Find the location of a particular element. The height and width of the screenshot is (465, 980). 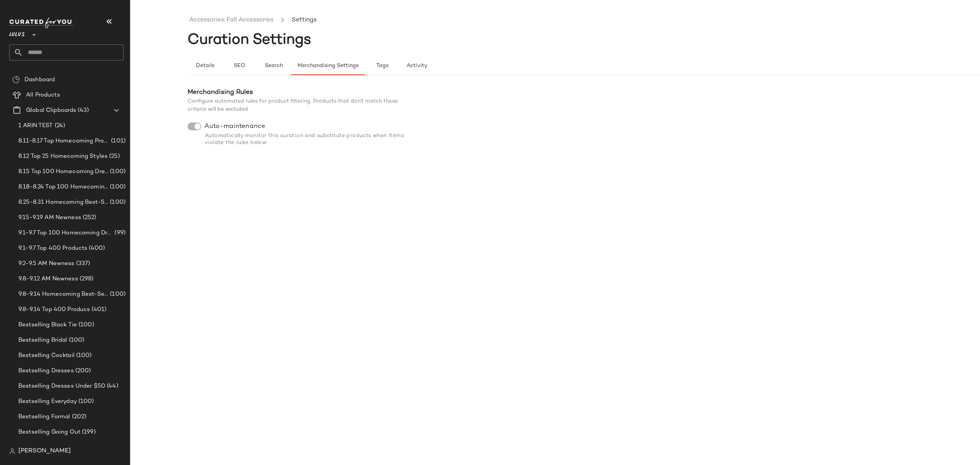

span: (199) is located at coordinates (88, 432).